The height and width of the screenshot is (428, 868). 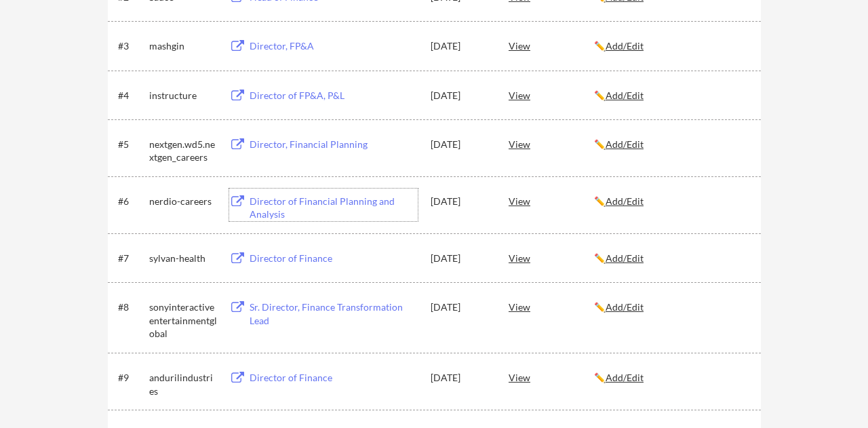 I want to click on div: andurilindustries, so click(x=184, y=384).